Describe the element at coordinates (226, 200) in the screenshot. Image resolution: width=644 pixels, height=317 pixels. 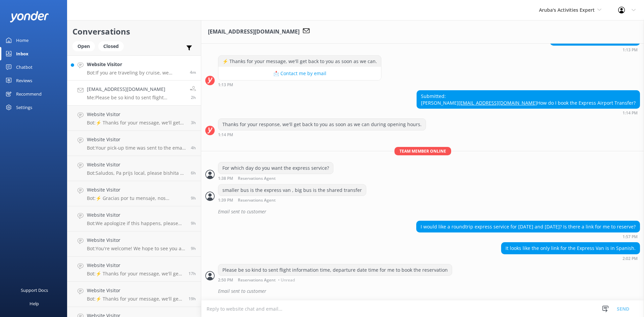
I see `strong: 1:39 PM` at that location.